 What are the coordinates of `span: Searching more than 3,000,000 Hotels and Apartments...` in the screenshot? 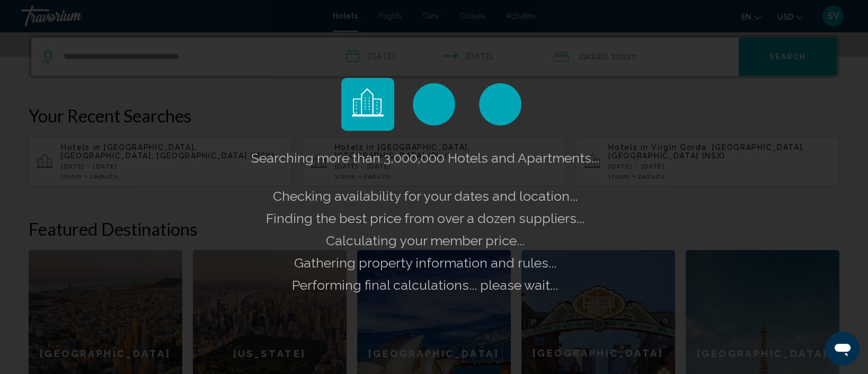 It's located at (425, 158).